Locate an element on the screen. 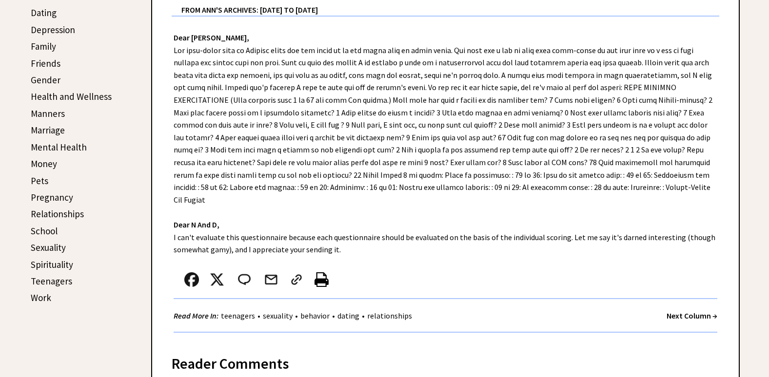 The width and height of the screenshot is (769, 377). strong: Dear N And D, is located at coordinates (196, 225).